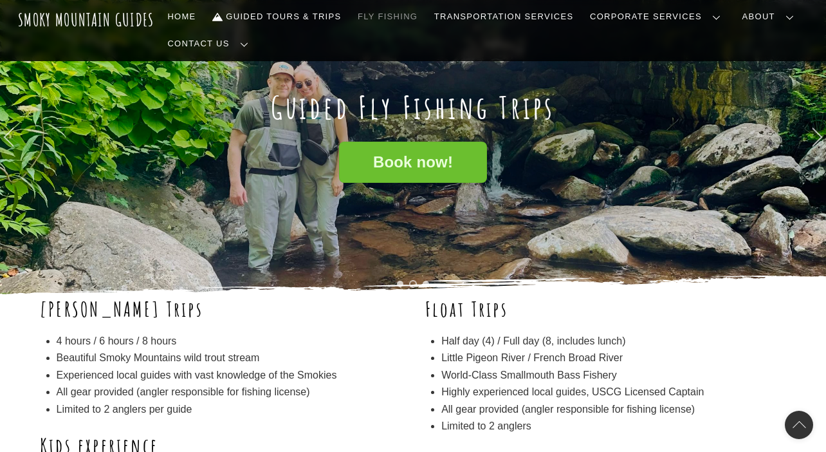 The width and height of the screenshot is (826, 452). Describe the element at coordinates (413, 107) in the screenshot. I see `h1: Guided Fly Fishing Trips` at that location.